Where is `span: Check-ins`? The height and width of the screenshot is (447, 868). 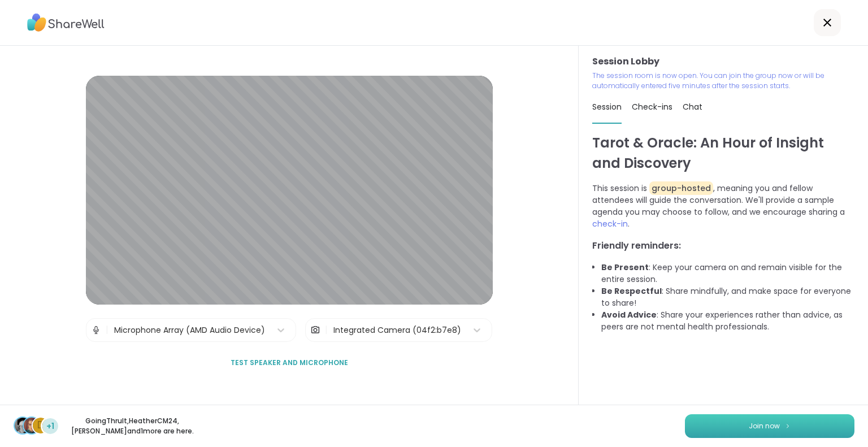
span: Check-ins is located at coordinates (652, 107).